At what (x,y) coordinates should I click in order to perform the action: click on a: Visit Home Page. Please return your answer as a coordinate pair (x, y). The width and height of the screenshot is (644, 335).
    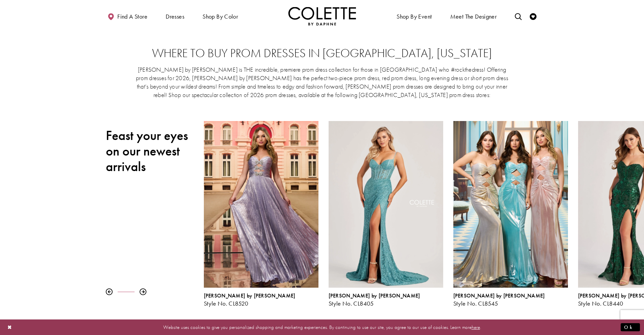
    Looking at the image, I should click on (322, 16).